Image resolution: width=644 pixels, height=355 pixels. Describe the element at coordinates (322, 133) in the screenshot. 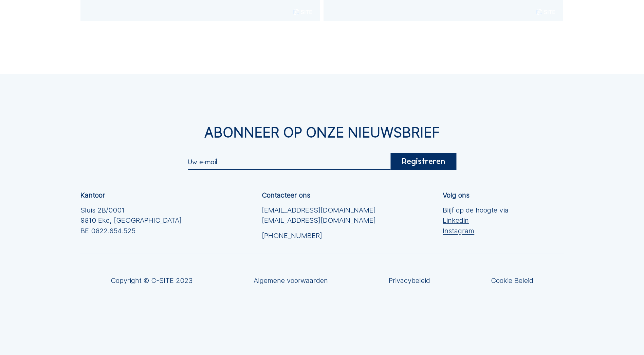

I see `div: Abonneer op onze nieuwsbrief` at that location.